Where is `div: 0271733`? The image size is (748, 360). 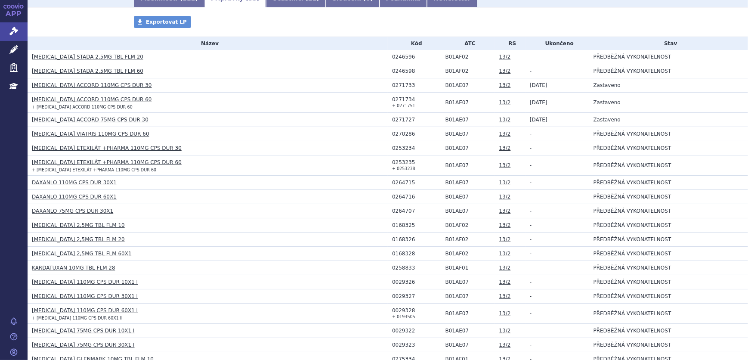
div: 0271733 is located at coordinates (416, 85).